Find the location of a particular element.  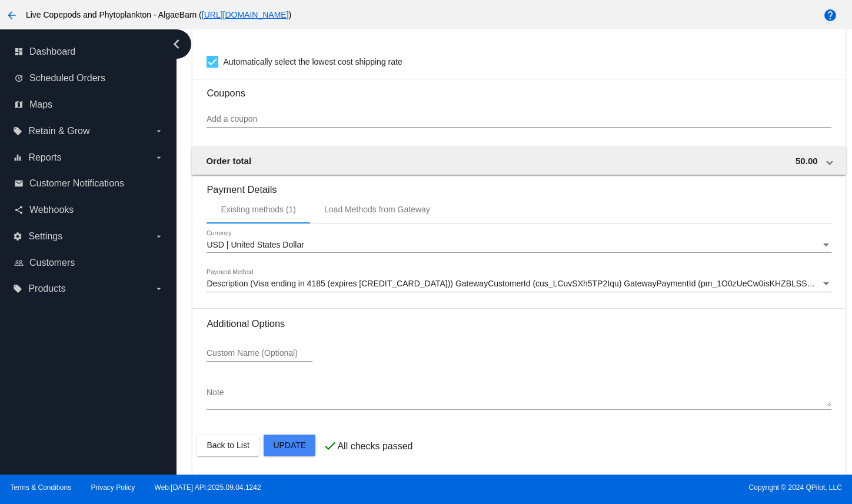

div: Existing methods (1) is located at coordinates (258, 210).